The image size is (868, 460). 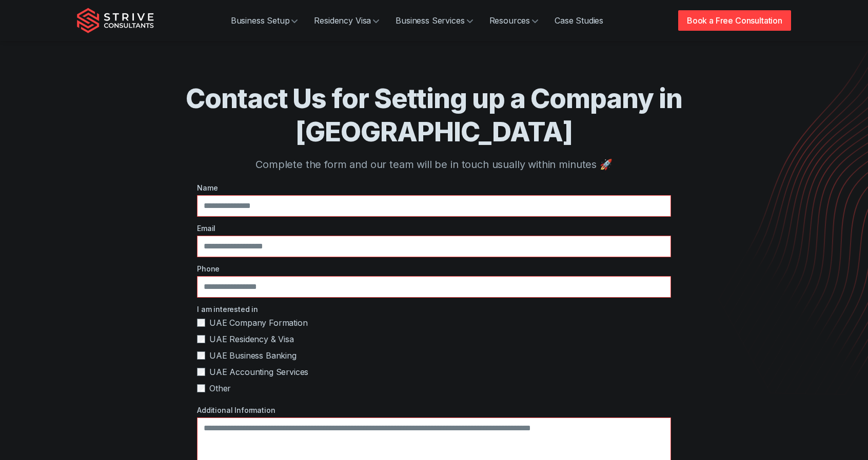 What do you see at coordinates (434, 228) in the screenshot?
I see `label: Email` at bounding box center [434, 228].